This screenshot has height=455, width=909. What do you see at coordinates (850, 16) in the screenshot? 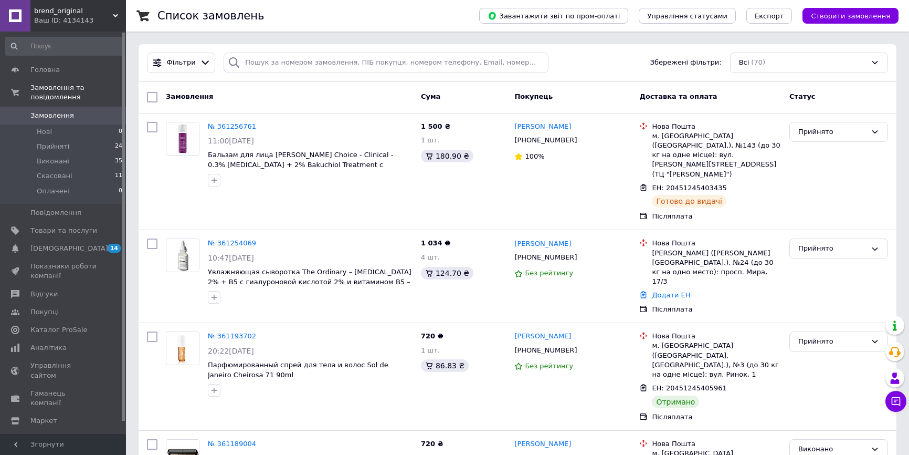
I see `span: Створити замовлення` at bounding box center [850, 16].